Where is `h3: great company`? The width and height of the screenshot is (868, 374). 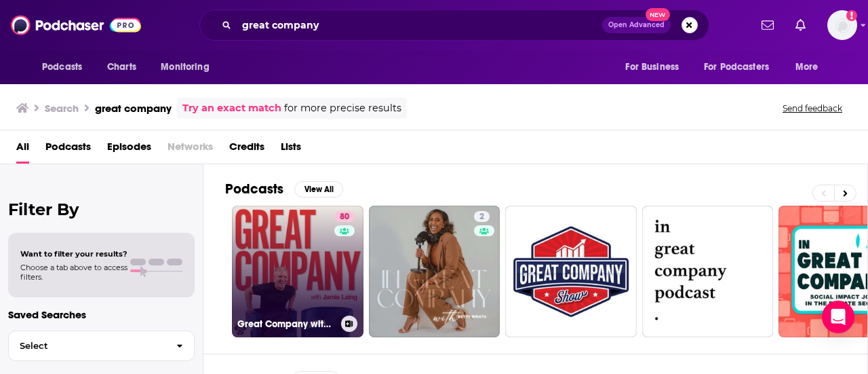
h3: great company is located at coordinates (133, 108).